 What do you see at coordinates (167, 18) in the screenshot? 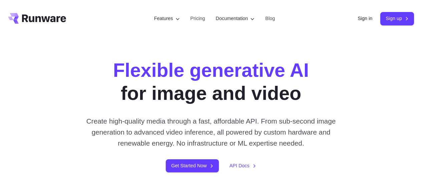
I see `label: Features` at bounding box center [167, 18].